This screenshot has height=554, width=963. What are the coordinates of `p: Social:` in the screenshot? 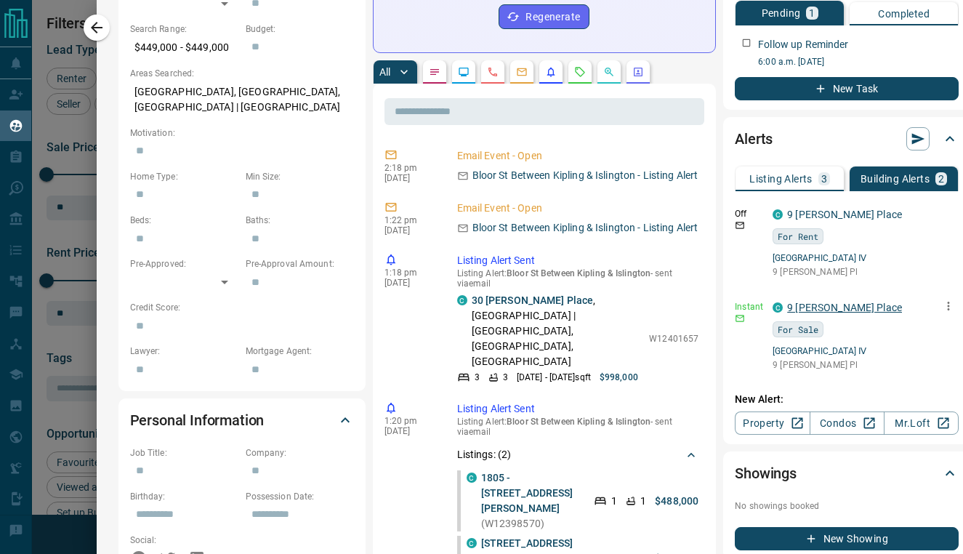 It's located at (184, 540).